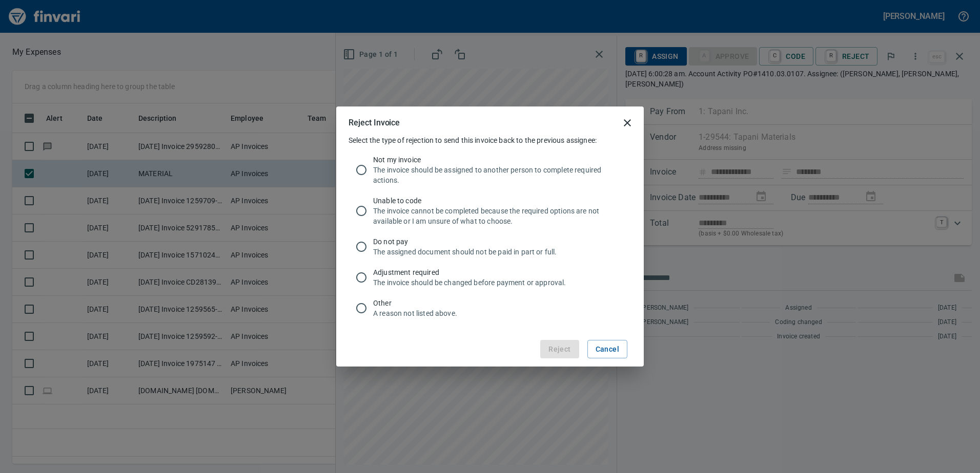  Describe the element at coordinates (498, 282) in the screenshot. I see `p: The invoice should be changed before payment or approval.` at that location.